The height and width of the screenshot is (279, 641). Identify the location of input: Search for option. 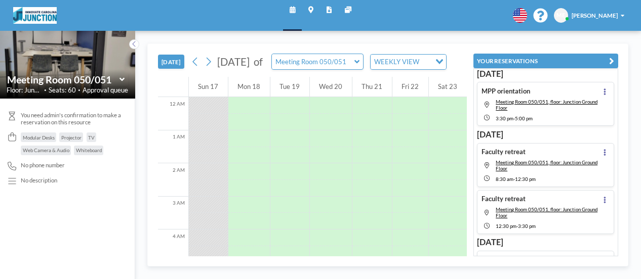
(425, 62).